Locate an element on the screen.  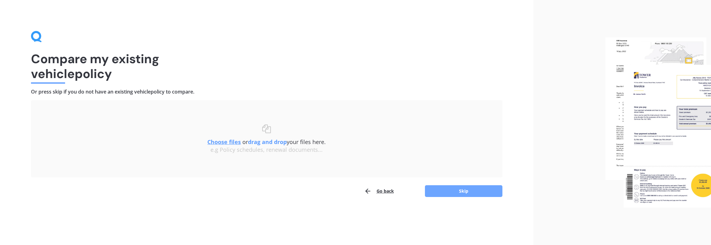
b: drag and drop is located at coordinates (267, 142).